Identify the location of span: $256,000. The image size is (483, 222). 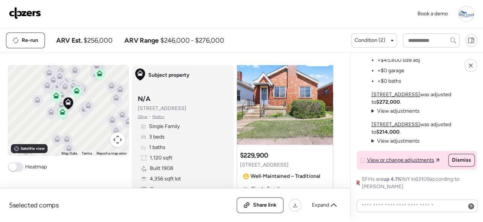
(98, 40).